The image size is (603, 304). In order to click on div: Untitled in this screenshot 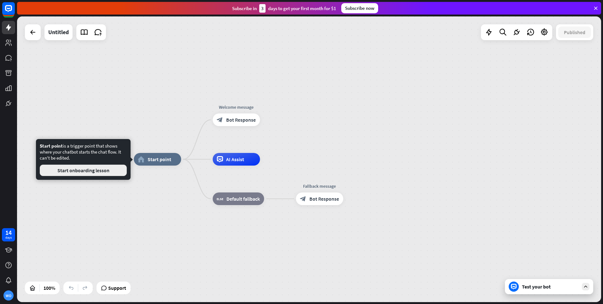, I will do `click(58, 32)`.